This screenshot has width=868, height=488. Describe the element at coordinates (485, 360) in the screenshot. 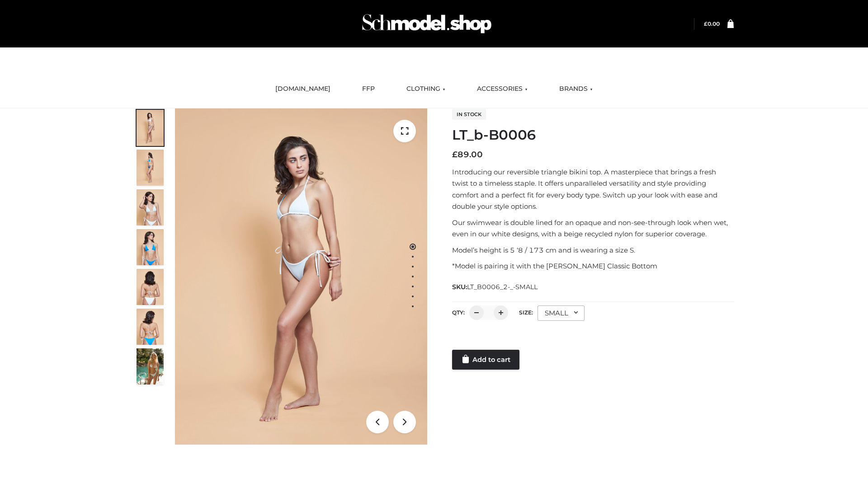

I see `a: Add to cart` at that location.